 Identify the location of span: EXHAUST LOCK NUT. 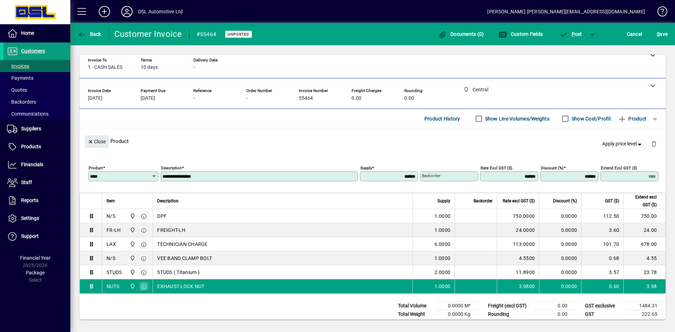
(181, 287).